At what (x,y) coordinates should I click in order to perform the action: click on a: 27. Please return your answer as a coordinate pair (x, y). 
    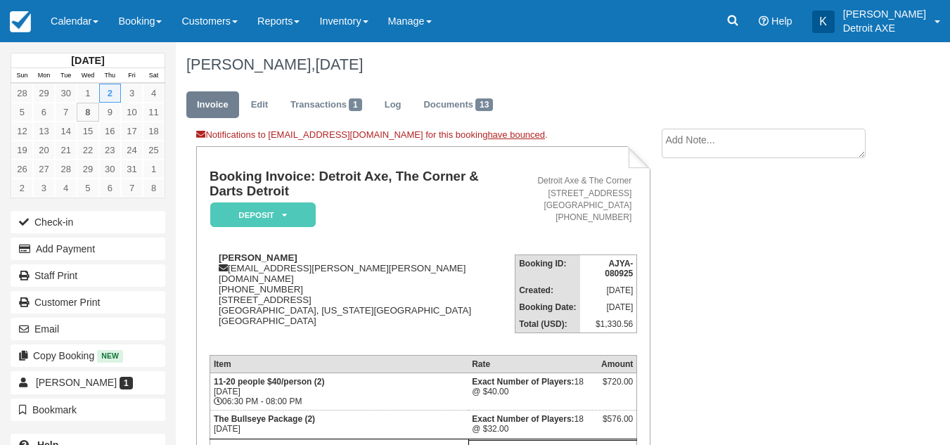
    Looking at the image, I should click on (44, 169).